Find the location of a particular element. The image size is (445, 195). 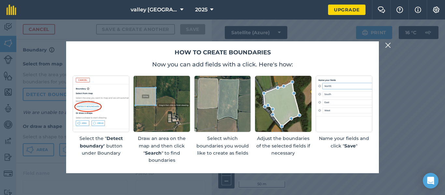

p: Now you can add fields with a click. Here's how: is located at coordinates (222, 64).